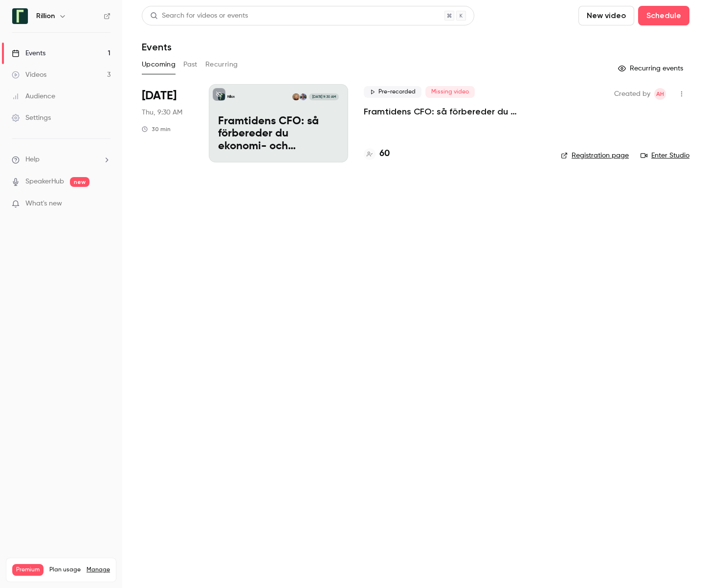  I want to click on span: Premium, so click(28, 570).